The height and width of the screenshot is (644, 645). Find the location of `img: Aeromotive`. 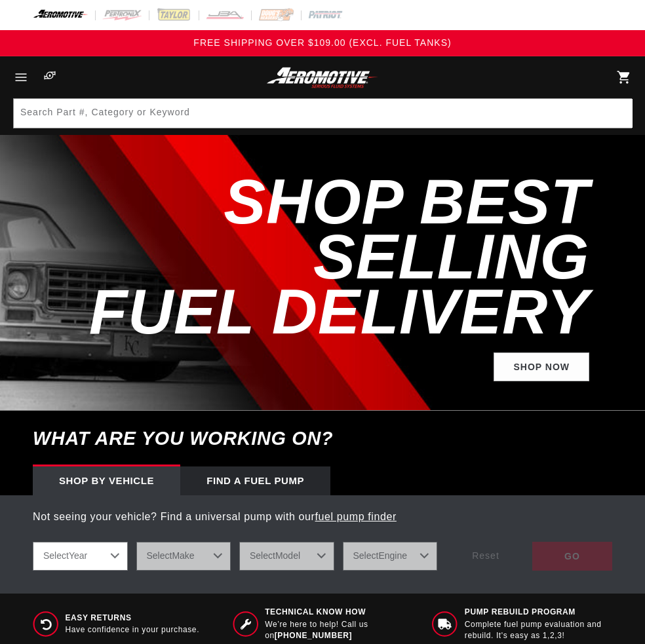

img: Aeromotive is located at coordinates (322, 77).